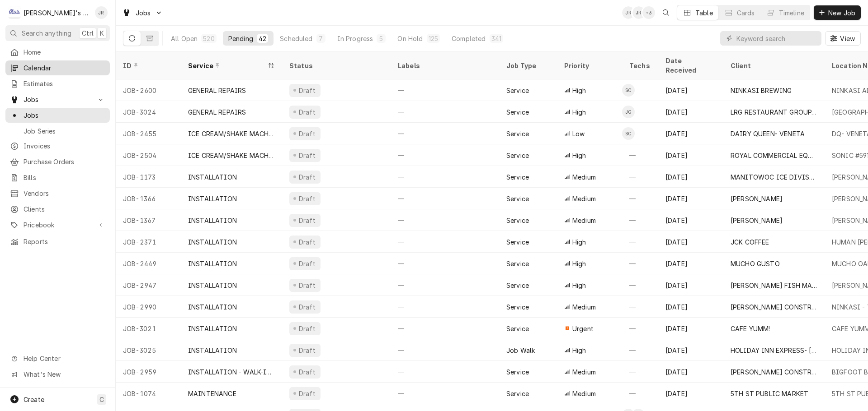 The image size is (868, 411). What do you see at coordinates (445, 65) in the screenshot?
I see `div: Labels` at bounding box center [445, 65].